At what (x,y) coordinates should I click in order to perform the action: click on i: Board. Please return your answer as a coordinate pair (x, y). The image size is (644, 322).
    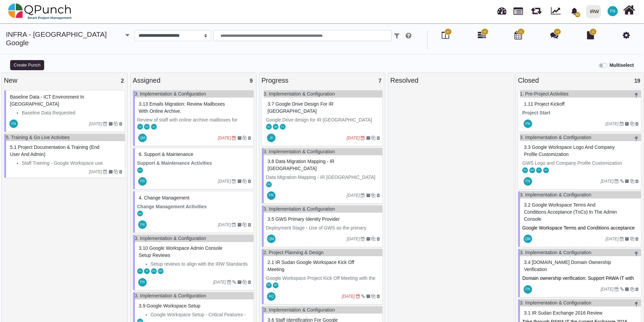
    Looking at the image, I should click on (445, 35).